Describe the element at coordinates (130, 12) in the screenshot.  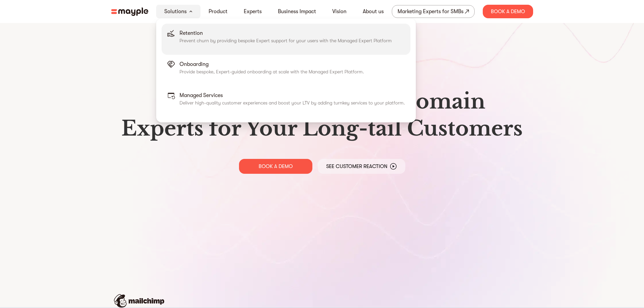
I see `img: mayple-logo` at that location.